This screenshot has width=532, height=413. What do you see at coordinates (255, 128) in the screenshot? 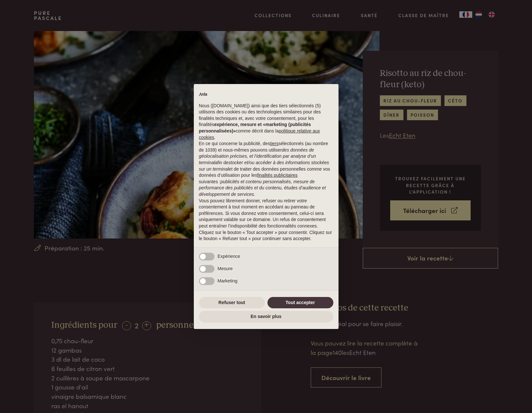
I see `strong: expérience, mesure et «marketing (publicités personnalisées)»` at bounding box center [255, 128].